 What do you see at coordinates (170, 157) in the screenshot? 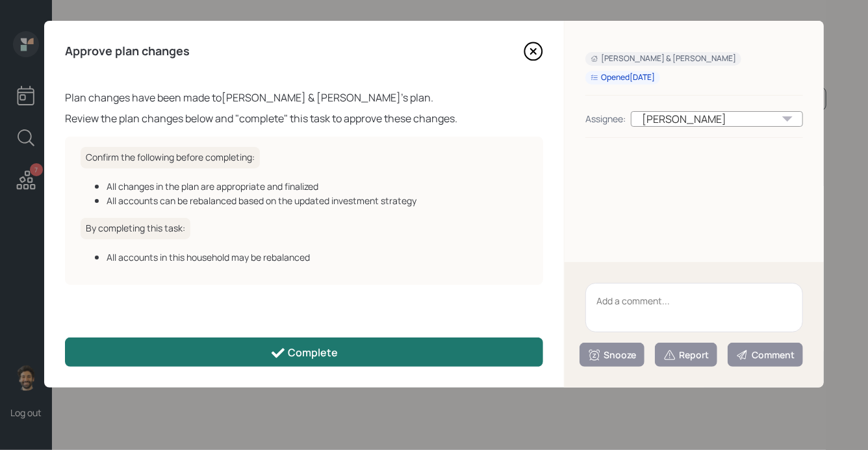
I see `h6: Confirm the following before completing:` at bounding box center [170, 157].